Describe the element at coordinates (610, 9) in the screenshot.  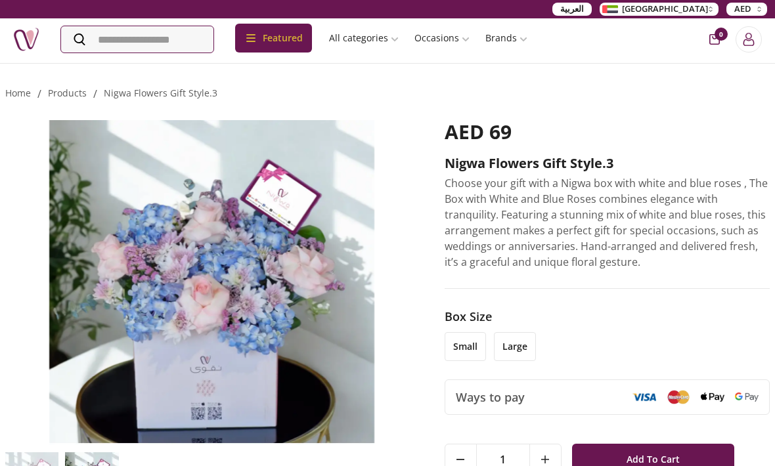
I see `img: Arabic_dztd3n.png` at that location.